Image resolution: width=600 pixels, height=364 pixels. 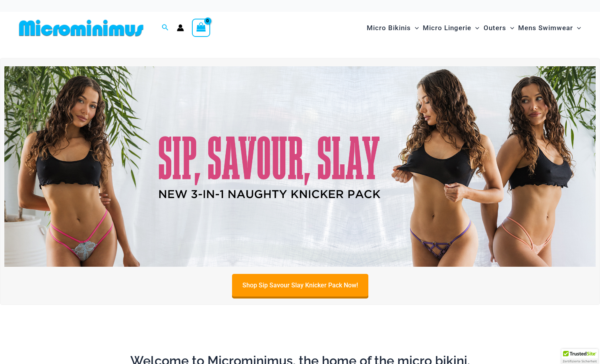 I want to click on span: Mens Swimwear, so click(x=545, y=28).